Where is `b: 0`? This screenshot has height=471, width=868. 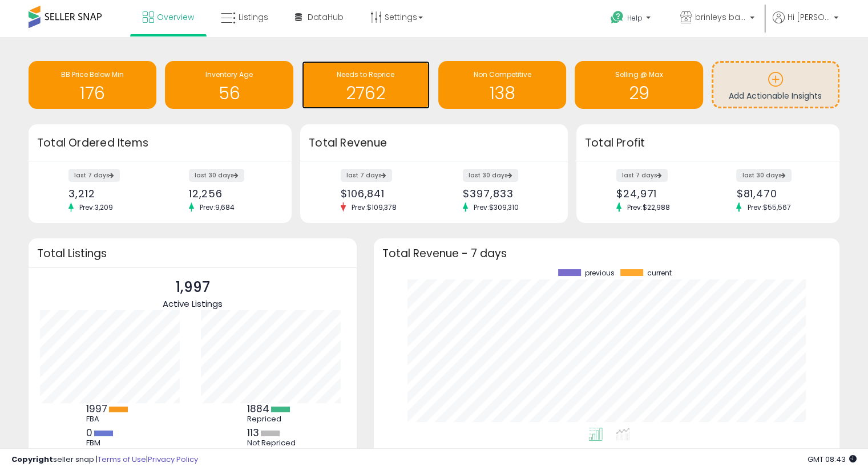
b: 0 is located at coordinates (89, 433).